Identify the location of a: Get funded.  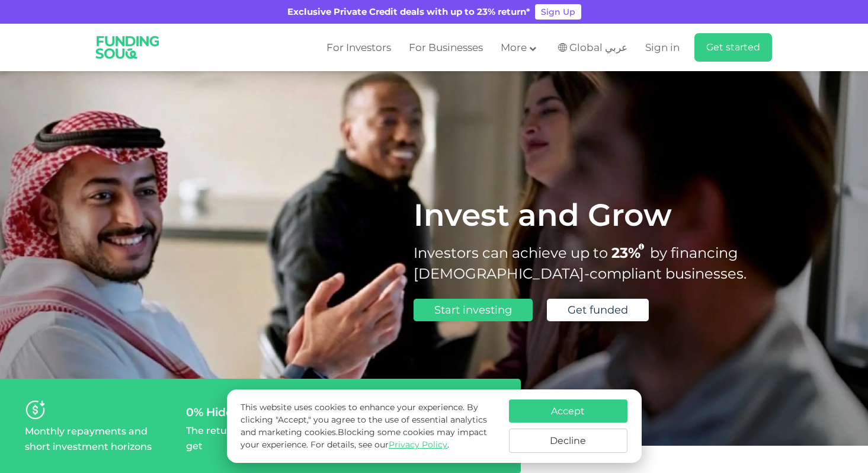
(598, 310).